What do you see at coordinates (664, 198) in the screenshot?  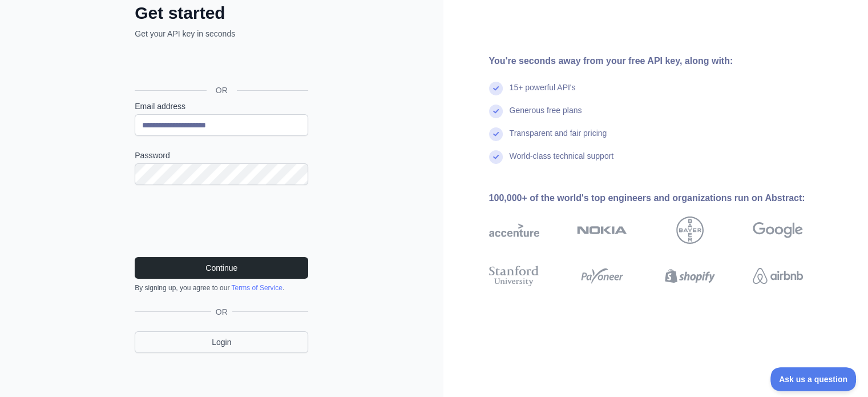 I see `div: 100,000+ of the world's top engineers and organizations run on Abstract:` at bounding box center [664, 198].